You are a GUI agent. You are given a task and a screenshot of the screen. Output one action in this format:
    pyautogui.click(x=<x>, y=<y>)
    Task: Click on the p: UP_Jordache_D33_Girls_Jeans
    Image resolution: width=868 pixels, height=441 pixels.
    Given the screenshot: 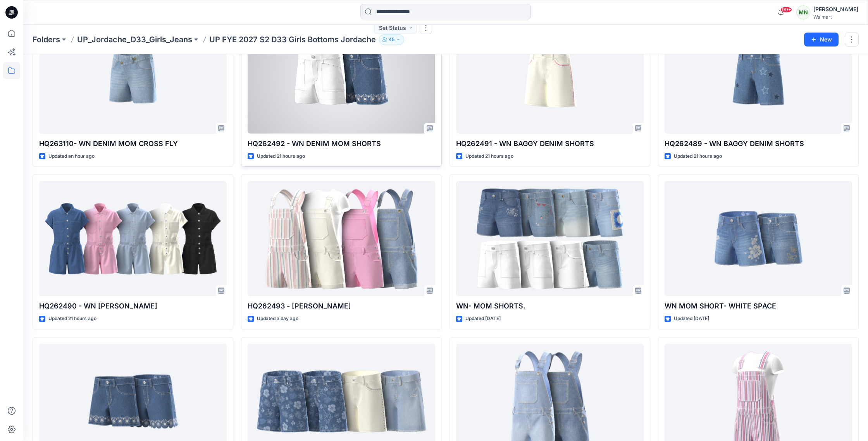 What is the action you would take?
    pyautogui.click(x=135, y=40)
    